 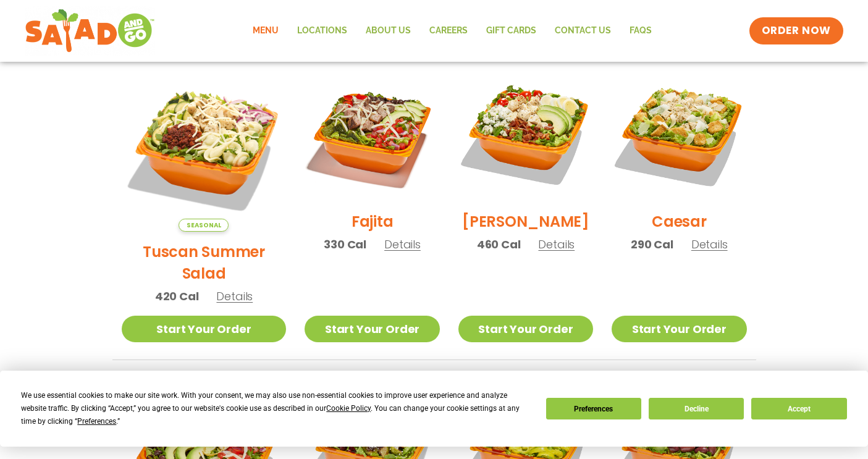 What do you see at coordinates (797, 31) in the screenshot?
I see `a: ORDER NOW` at bounding box center [797, 31].